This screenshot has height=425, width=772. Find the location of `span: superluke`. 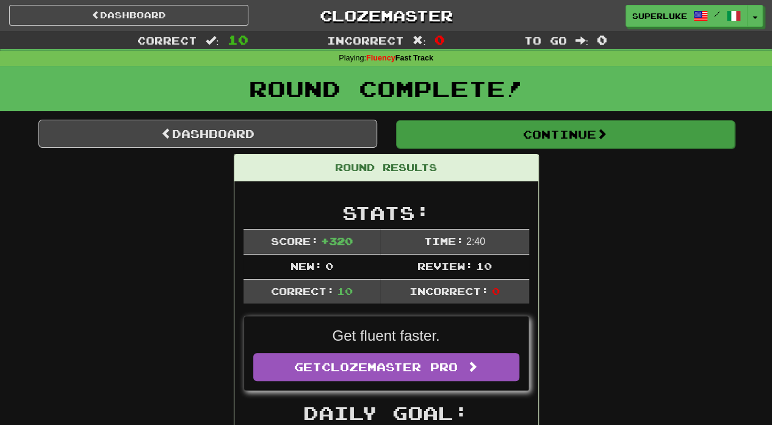

span: superluke is located at coordinates (660, 16).